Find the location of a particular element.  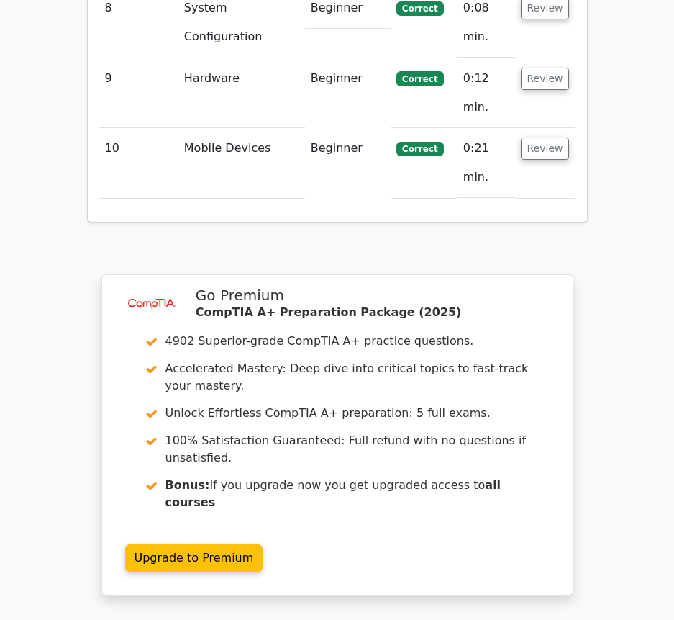

td: 0:12 min. is located at coordinates (487, 93).